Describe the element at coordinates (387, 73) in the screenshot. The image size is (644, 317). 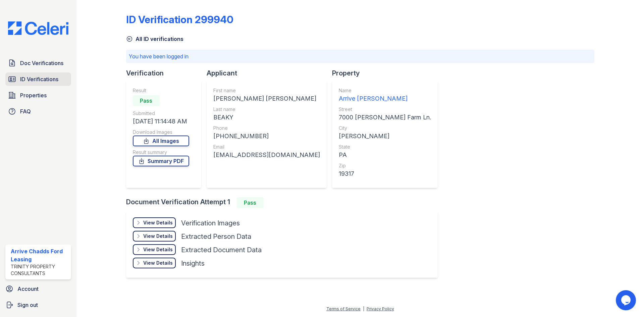
I see `div: Property` at that location.